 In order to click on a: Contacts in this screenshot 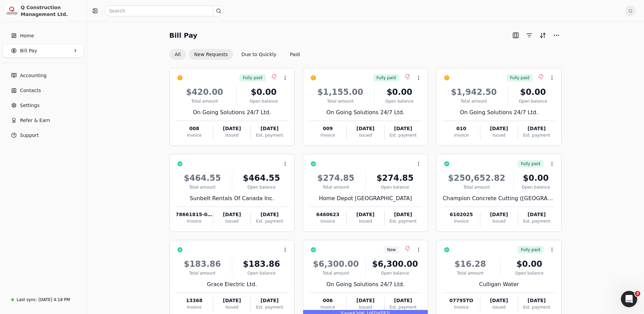, I will do `click(43, 91)`.